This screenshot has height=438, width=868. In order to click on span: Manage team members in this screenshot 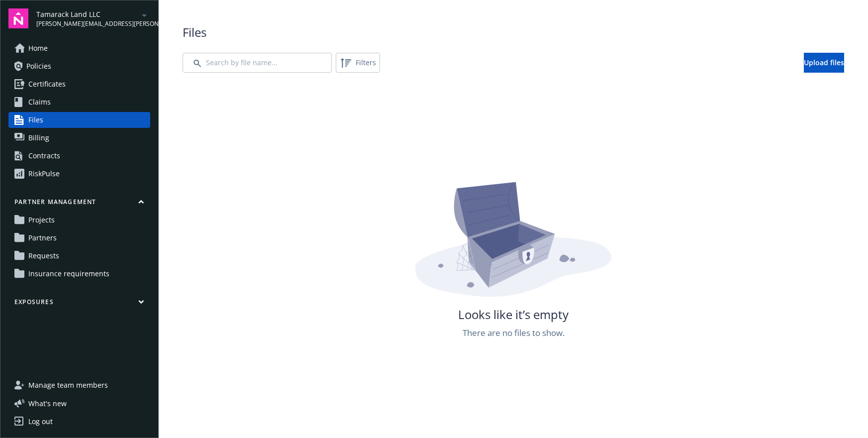, I will do `click(68, 385)`.